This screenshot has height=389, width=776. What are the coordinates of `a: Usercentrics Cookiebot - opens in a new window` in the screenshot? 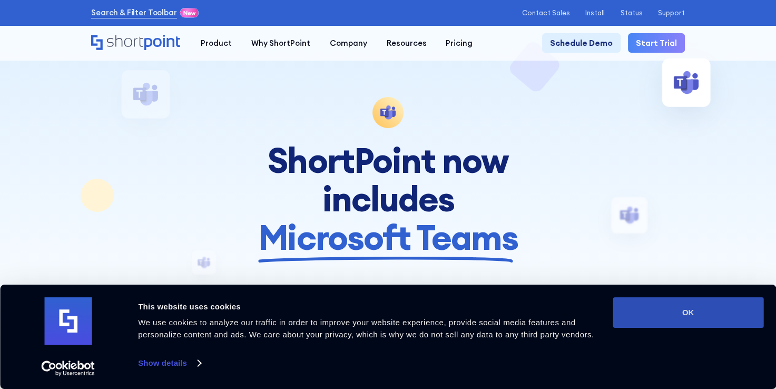 It's located at (68, 368).